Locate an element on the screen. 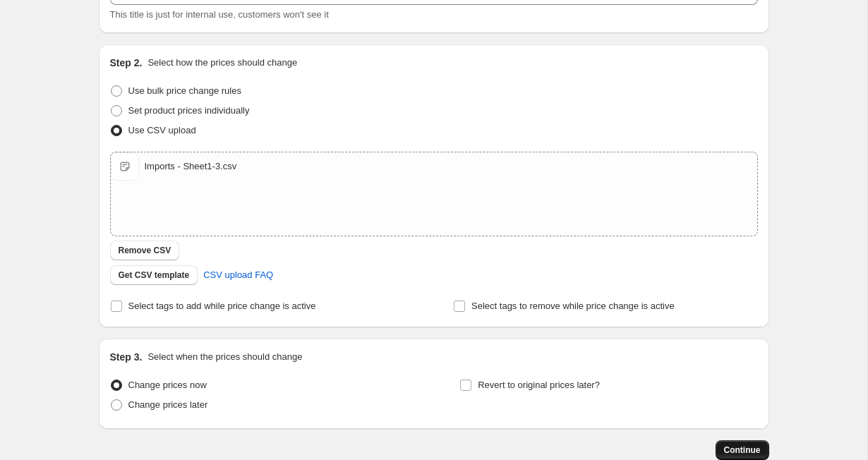 The width and height of the screenshot is (868, 460). span: Select tags to add while price change is active is located at coordinates (222, 306).